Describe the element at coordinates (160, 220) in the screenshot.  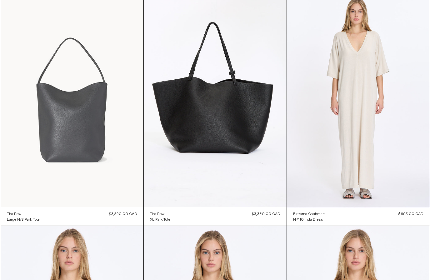
I see `div: XL Park Tote` at that location.